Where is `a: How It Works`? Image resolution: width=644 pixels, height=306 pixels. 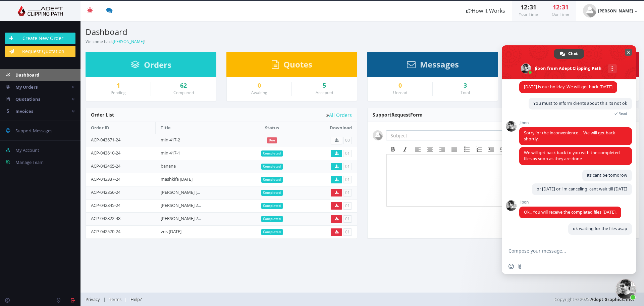
a: How It Works is located at coordinates (485, 11).